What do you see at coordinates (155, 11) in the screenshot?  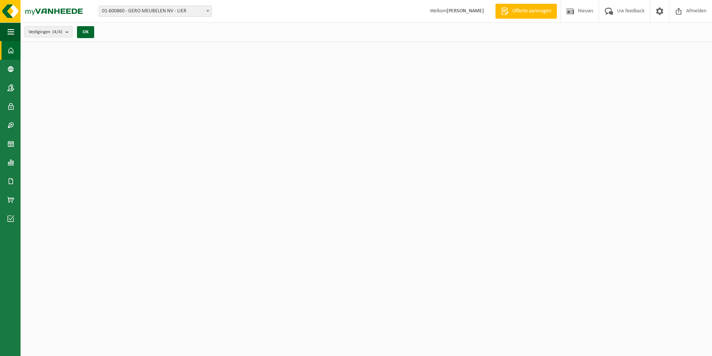 I see `span: 01-600860 - GERO MEUBELEN NV - LIER` at bounding box center [155, 11].